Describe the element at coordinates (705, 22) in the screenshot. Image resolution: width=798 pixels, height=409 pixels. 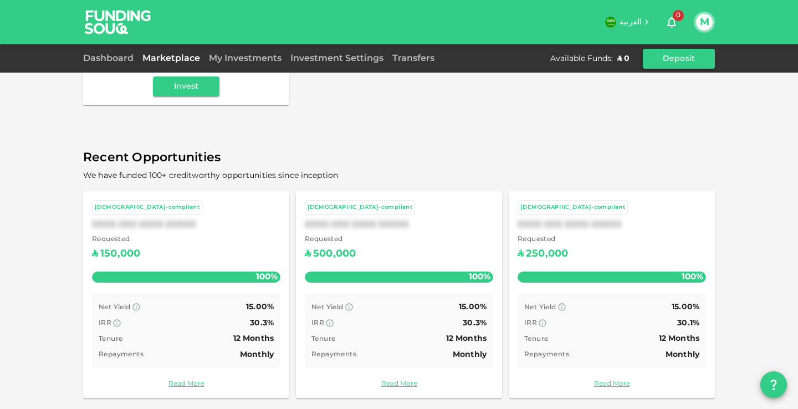
I see `button: M` at that location.